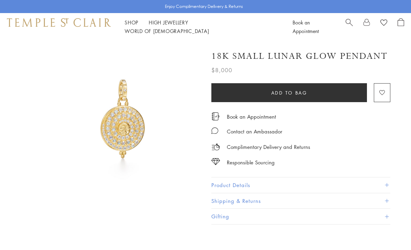  Describe the element at coordinates (201, 27) in the screenshot. I see `nav: Main navigation` at that location.